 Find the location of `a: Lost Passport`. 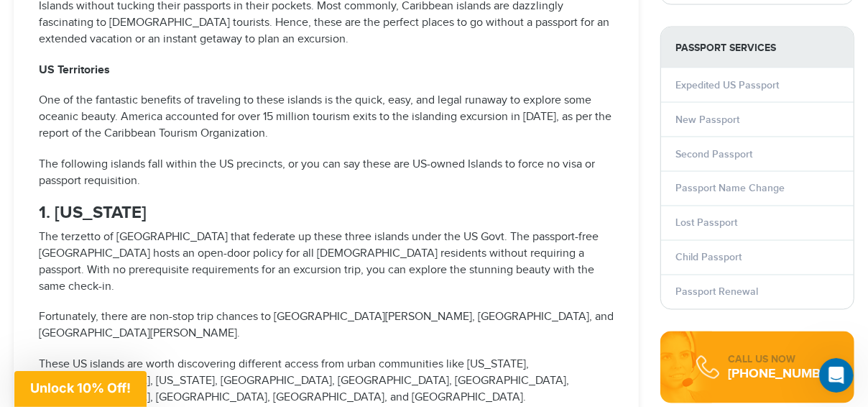

a: Lost Passport is located at coordinates (706, 222).